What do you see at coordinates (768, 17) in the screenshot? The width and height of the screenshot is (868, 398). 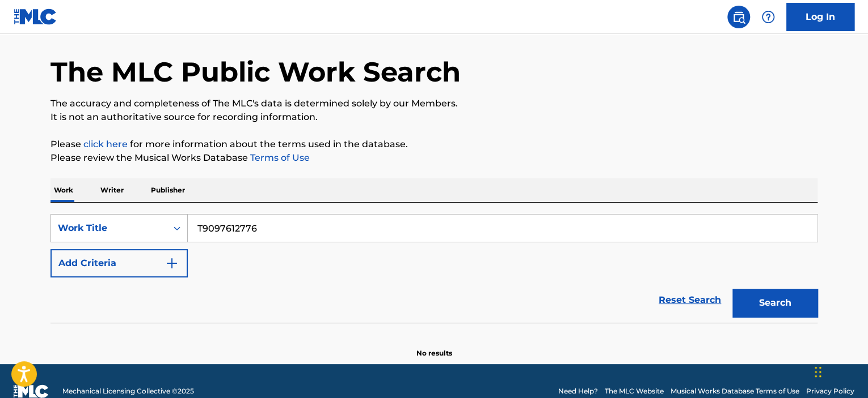 I see `img: help` at bounding box center [768, 17].